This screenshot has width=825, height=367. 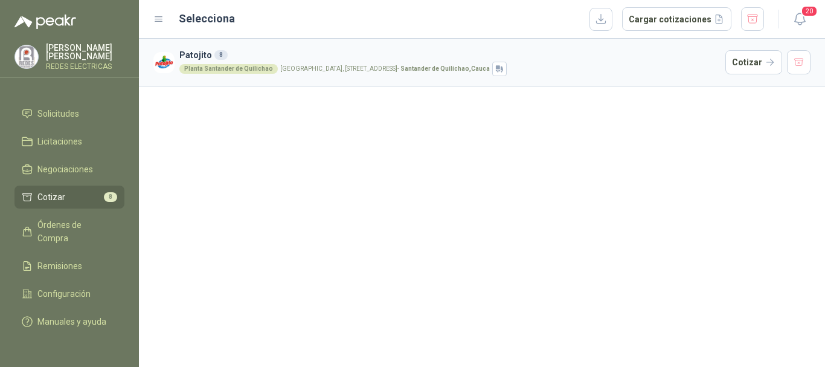 I want to click on h3: Patojito, so click(x=450, y=55).